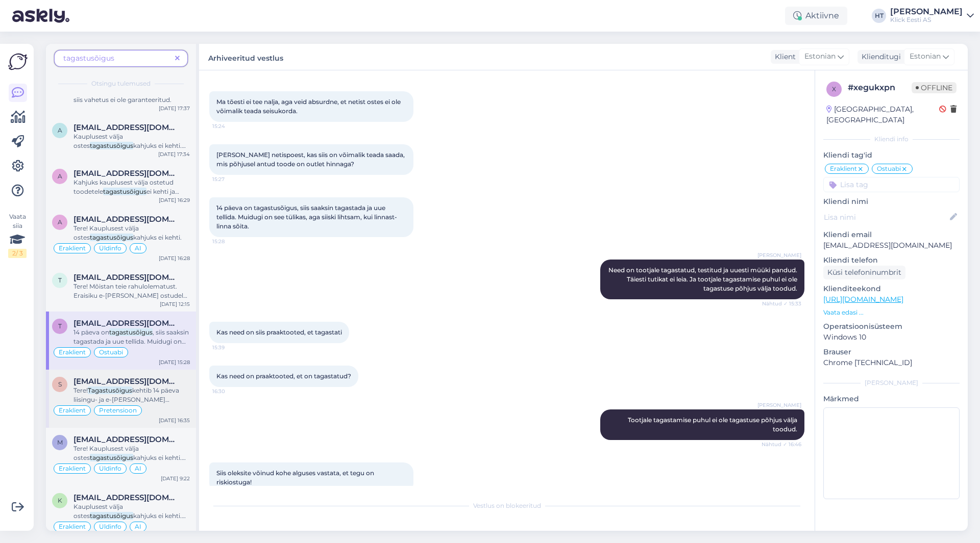 This screenshot has width=980, height=543. What do you see at coordinates (246, 56) in the screenshot?
I see `label: Arhiveeritud vestlus` at bounding box center [246, 56].